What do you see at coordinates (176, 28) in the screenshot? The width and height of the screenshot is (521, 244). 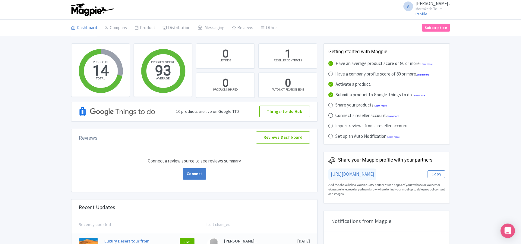 I see `a: Distribution` at bounding box center [176, 28].